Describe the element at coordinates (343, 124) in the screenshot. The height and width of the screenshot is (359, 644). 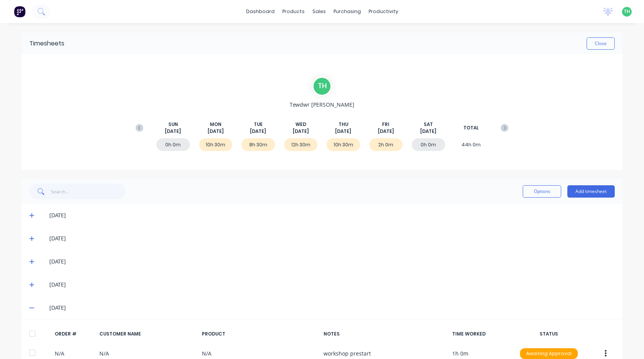
I see `span: THU` at that location.